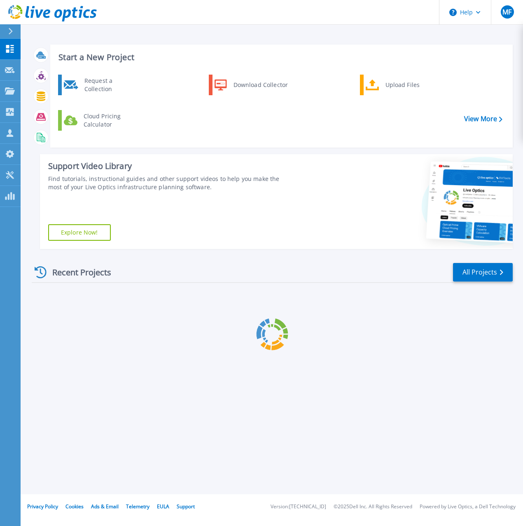 The image size is (523, 526). What do you see at coordinates (105, 506) in the screenshot?
I see `a: Ads & Email` at bounding box center [105, 506].